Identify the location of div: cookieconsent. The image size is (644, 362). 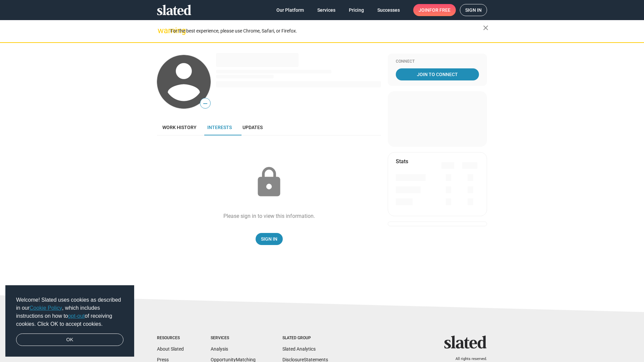
(70, 321).